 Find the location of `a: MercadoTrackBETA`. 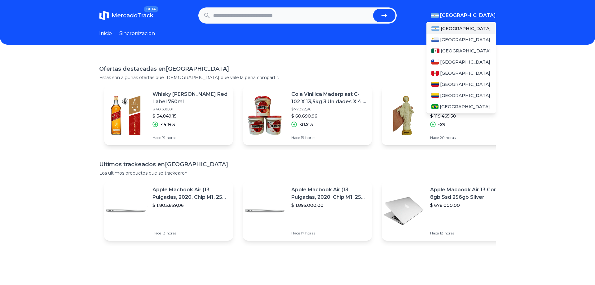

a: MercadoTrackBETA is located at coordinates (126, 15).